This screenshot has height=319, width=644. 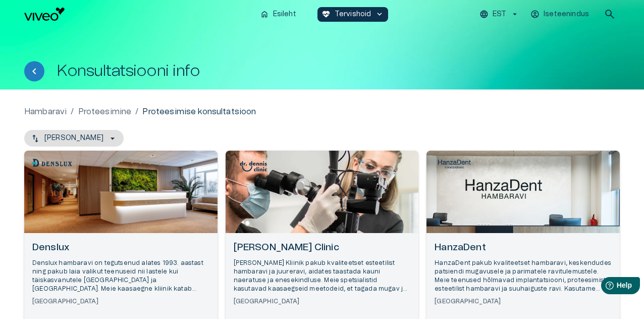 What do you see at coordinates (105, 112) in the screenshot?
I see `a: Proteesimine` at bounding box center [105, 112].